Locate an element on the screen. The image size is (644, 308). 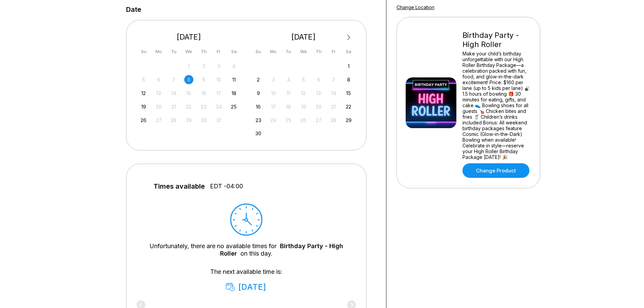
div: month 2025-11 is located at coordinates (304, 99).